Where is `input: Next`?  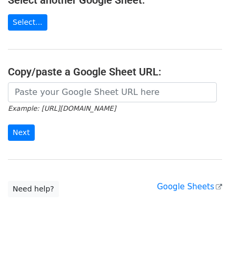 input: Next is located at coordinates (21, 132).